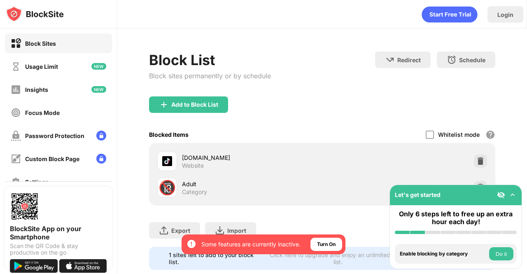 Image resolution: width=527 pixels, height=274 pixels. What do you see at coordinates (83, 265) in the screenshot?
I see `img: download-on-the-app-store.svg` at bounding box center [83, 265].